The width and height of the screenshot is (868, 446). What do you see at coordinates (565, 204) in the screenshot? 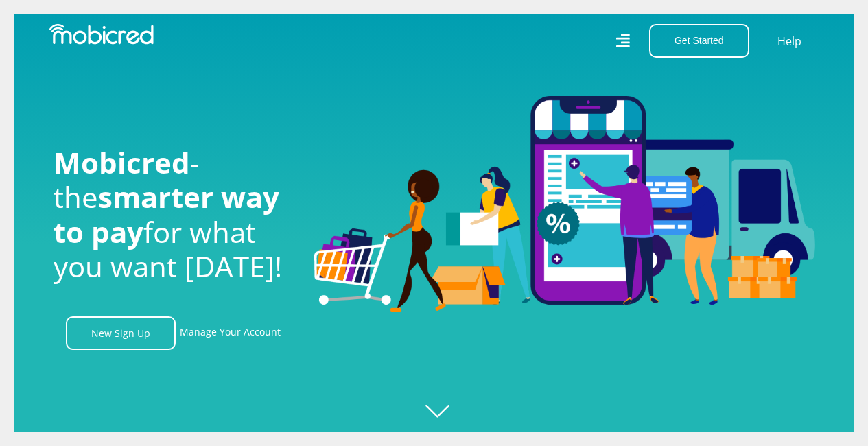
I see `img: Welcome to Mobicred` at bounding box center [565, 204].